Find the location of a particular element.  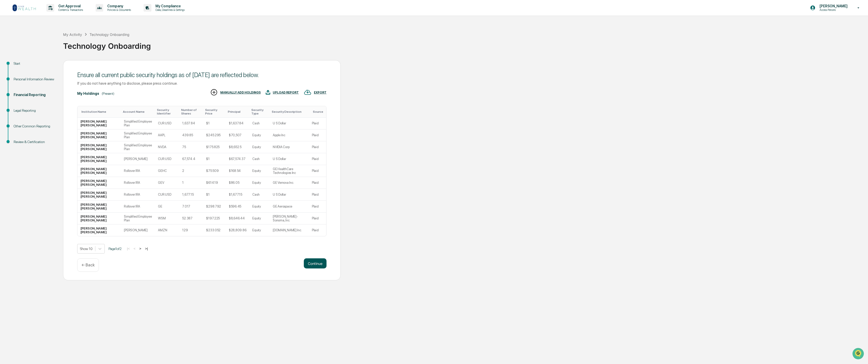

td: $245.295 is located at coordinates (215, 135).